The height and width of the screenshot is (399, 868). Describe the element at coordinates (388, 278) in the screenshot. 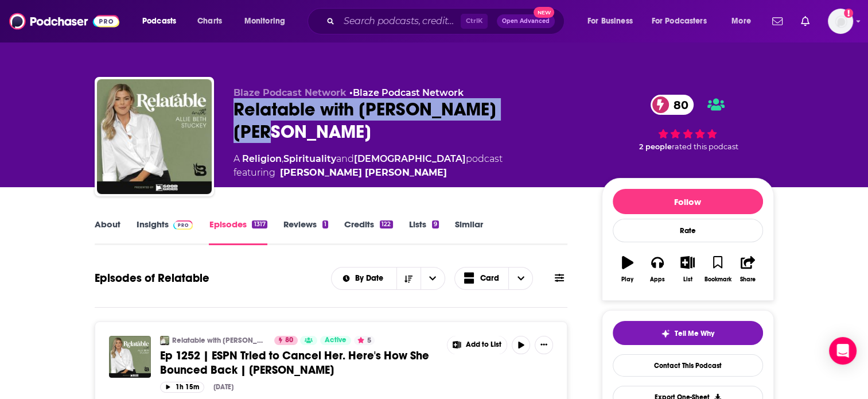

I see `h2: Choose List sort` at that location.